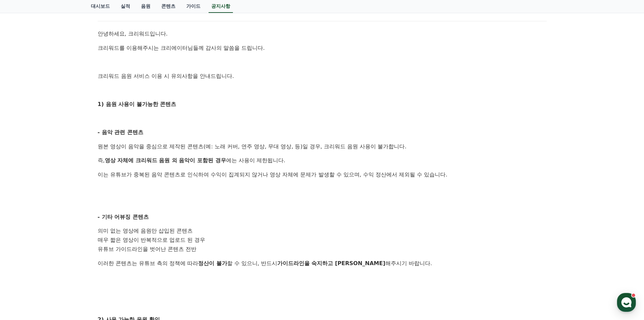  I want to click on strong: - 음악 관련 콘텐츠, so click(120, 132).